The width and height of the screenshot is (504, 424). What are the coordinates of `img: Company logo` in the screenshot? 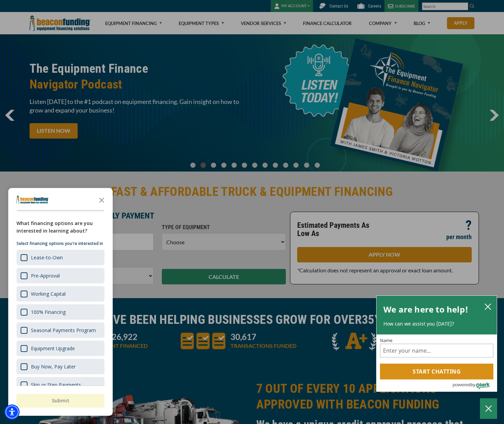 It's located at (33, 200).